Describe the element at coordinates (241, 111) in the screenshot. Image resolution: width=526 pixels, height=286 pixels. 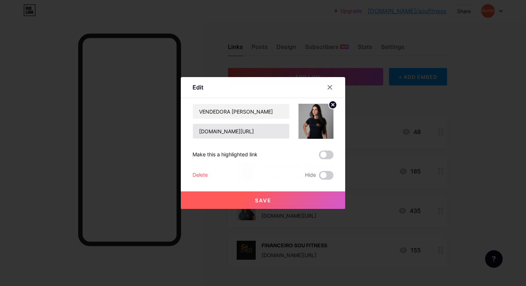
I see `input: Title` at that location.